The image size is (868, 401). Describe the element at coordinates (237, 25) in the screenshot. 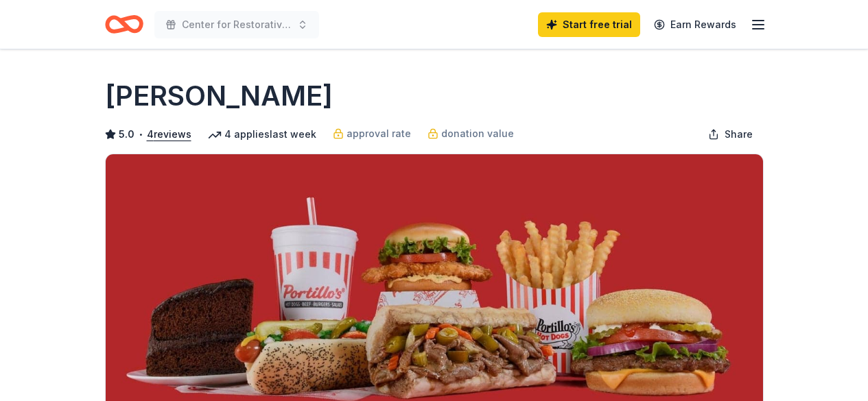

I see `button: Center for Restorative Justice Works Christmas Event` at that location.